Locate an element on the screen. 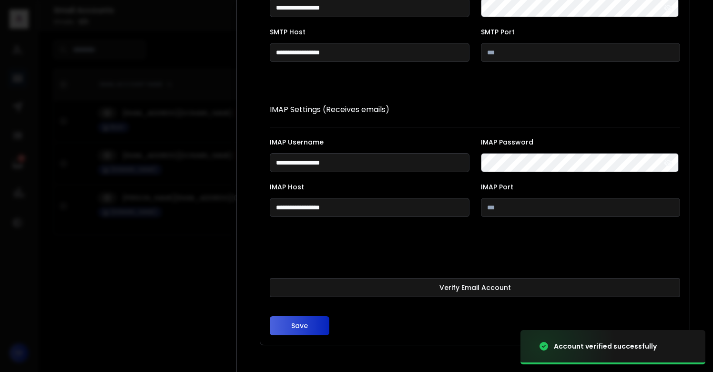  p: IMAP Settings (Receives emails) is located at coordinates (475, 110).